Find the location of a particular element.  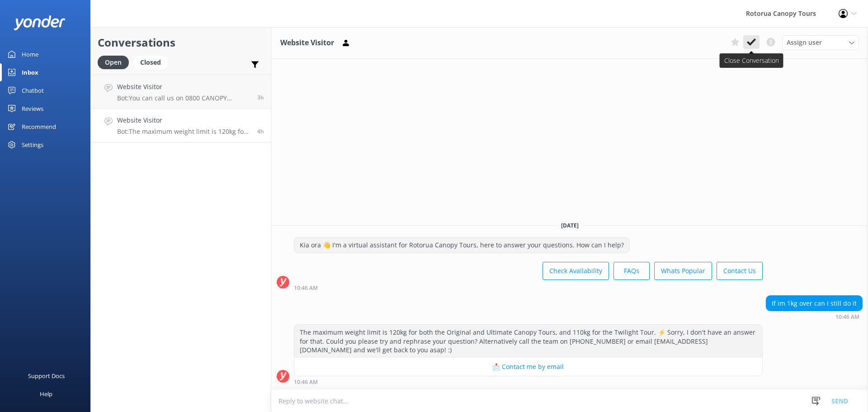

div: If im 1kg over can I still do it is located at coordinates (814, 303).